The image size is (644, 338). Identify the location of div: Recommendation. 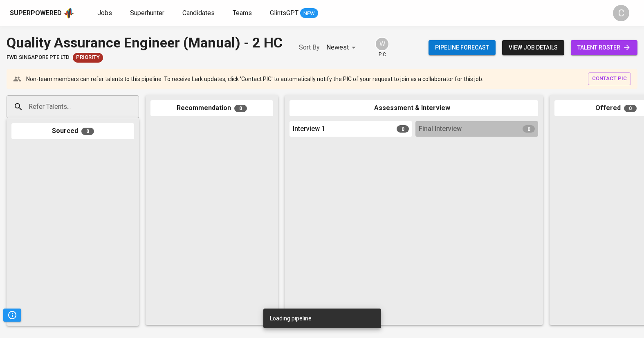
(212, 108).